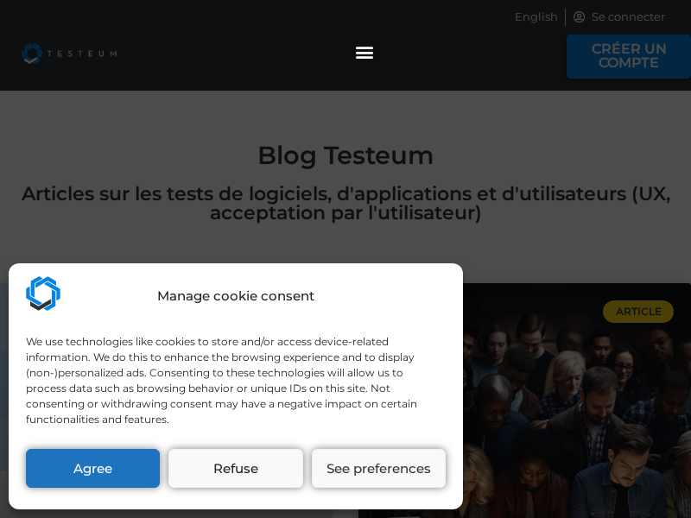 The width and height of the screenshot is (691, 518). What do you see at coordinates (365, 51) in the screenshot?
I see `div: Permuter le menu` at bounding box center [365, 51].